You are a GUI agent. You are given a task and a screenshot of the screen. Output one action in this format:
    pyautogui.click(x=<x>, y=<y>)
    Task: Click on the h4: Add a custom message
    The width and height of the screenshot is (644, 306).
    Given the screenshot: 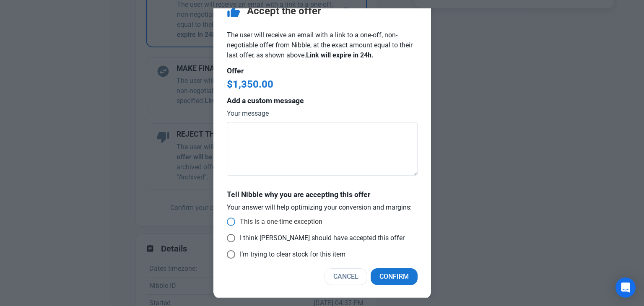 What is the action you would take?
    pyautogui.click(x=322, y=101)
    